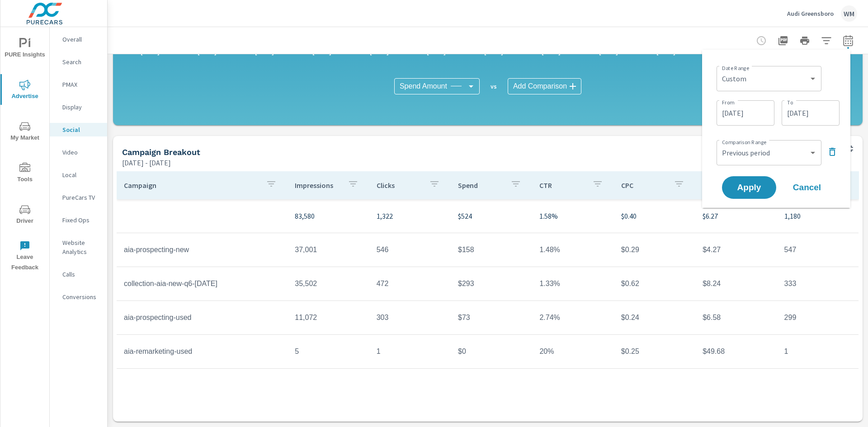 The width and height of the screenshot is (868, 427). Describe the element at coordinates (848, 14) in the screenshot. I see `div: WM` at that location.